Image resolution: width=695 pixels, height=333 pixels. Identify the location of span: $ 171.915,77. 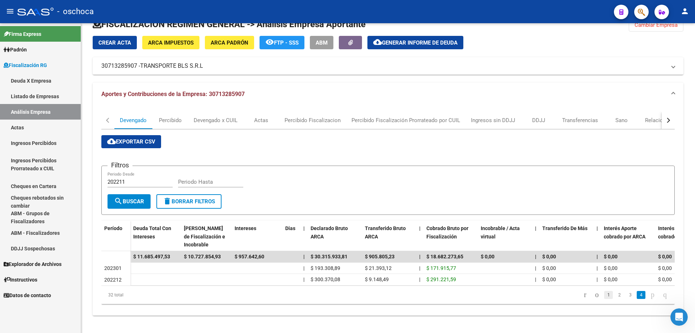
(441, 268).